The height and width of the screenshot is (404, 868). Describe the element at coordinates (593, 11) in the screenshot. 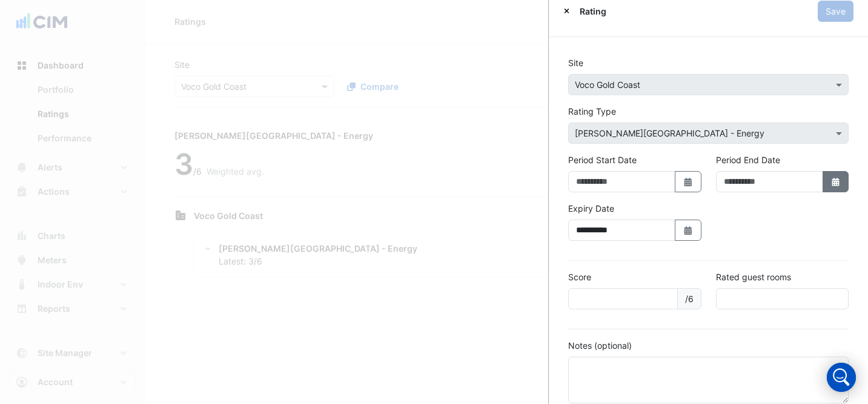

I see `span: Rating` at that location.